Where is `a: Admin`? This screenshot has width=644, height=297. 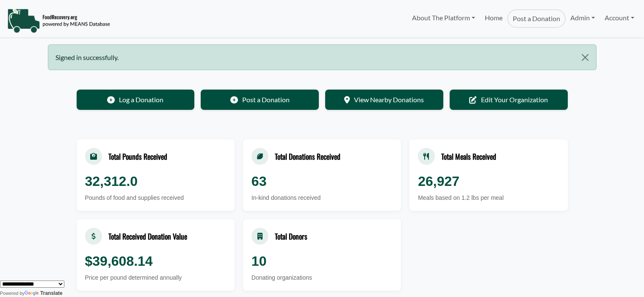
a: Admin is located at coordinates (582, 18).